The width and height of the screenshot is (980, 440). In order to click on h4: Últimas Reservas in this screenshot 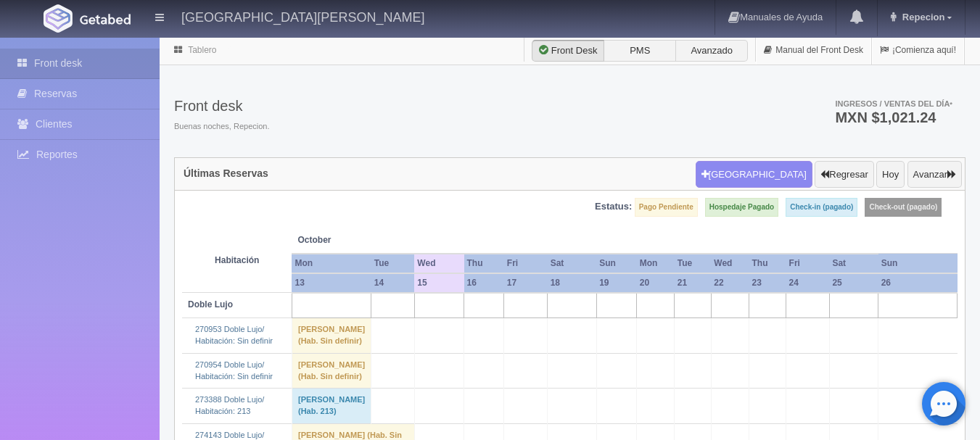, I will do `click(226, 173)`.